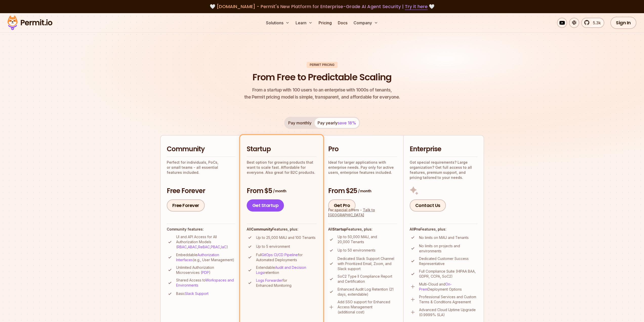 The width and height of the screenshot is (644, 322). Describe the element at coordinates (367, 279) in the screenshot. I see `p: SoC2 Type II Compliance Report and Certification` at that location.